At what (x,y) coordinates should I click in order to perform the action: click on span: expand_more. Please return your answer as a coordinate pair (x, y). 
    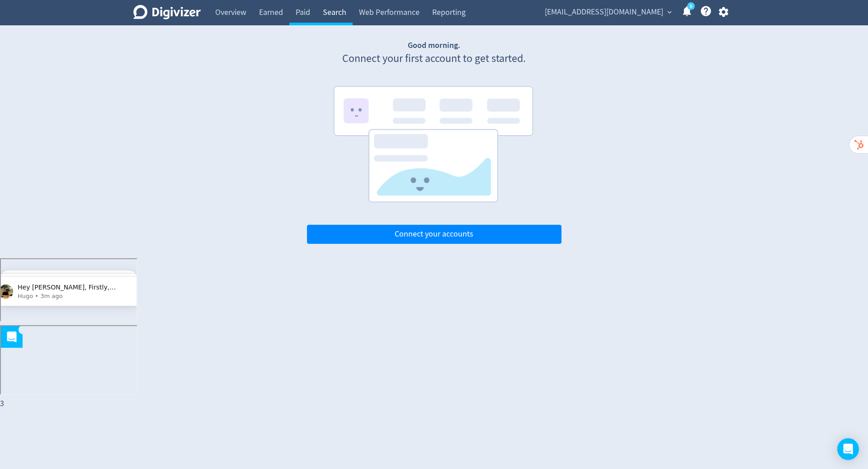
    Looking at the image, I should click on (669, 12).